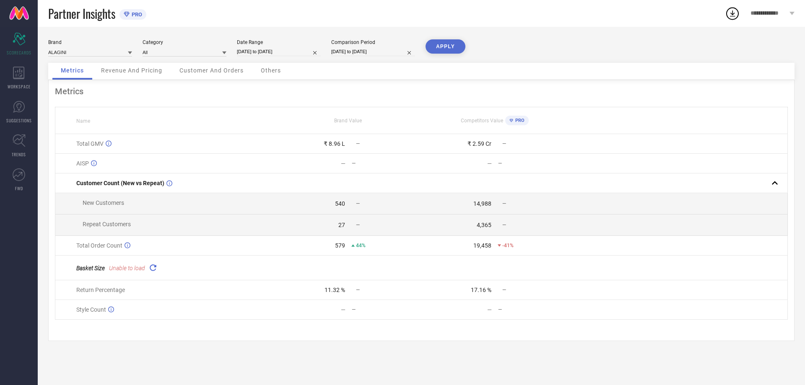 The width and height of the screenshot is (805, 385). I want to click on span: Total Order Count, so click(99, 246).